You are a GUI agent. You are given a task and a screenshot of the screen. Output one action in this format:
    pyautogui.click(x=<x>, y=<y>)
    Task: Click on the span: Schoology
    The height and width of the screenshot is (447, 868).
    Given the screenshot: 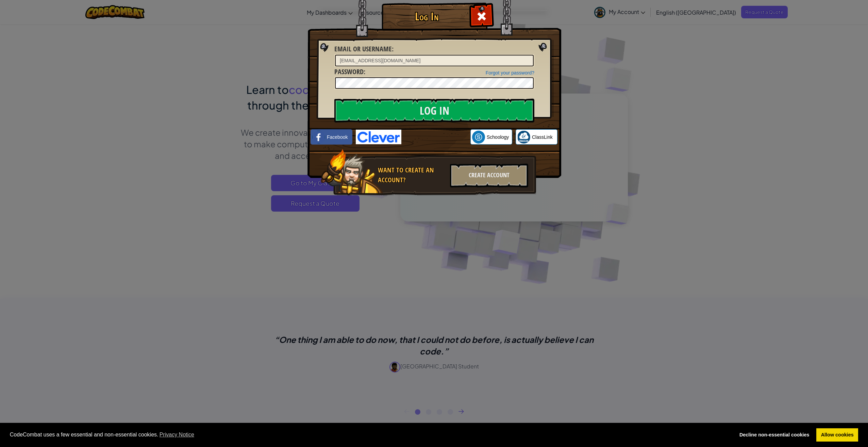 What is the action you would take?
    pyautogui.click(x=497, y=137)
    